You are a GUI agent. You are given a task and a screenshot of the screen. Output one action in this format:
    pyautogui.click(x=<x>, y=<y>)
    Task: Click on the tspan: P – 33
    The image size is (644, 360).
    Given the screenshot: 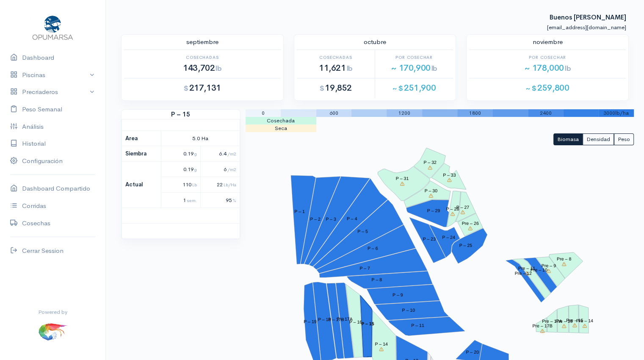 What is the action you would take?
    pyautogui.click(x=449, y=175)
    